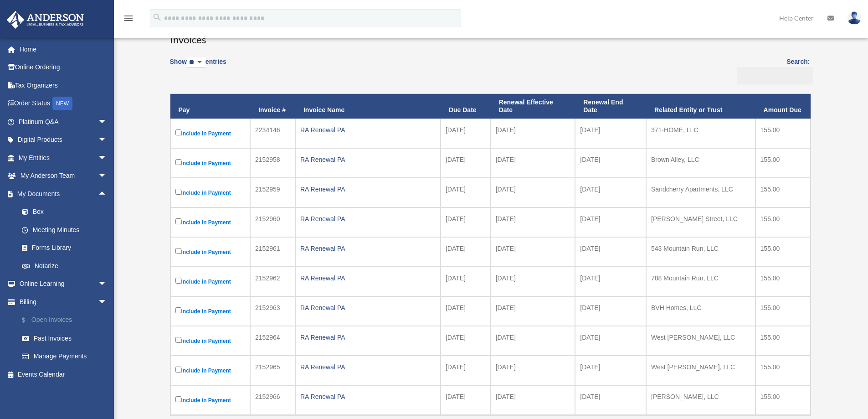 The height and width of the screenshot is (419, 868). Describe the element at coordinates (66, 338) in the screenshot. I see `a: Past Invoices` at that location.